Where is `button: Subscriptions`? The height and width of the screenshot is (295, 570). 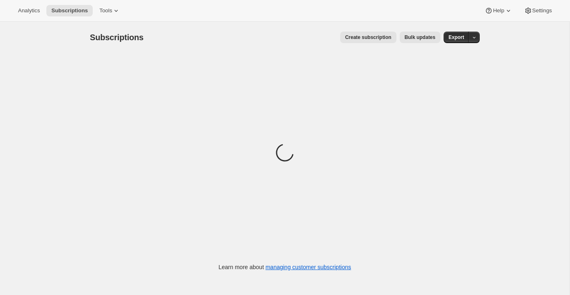
button: Subscriptions is located at coordinates (69, 11).